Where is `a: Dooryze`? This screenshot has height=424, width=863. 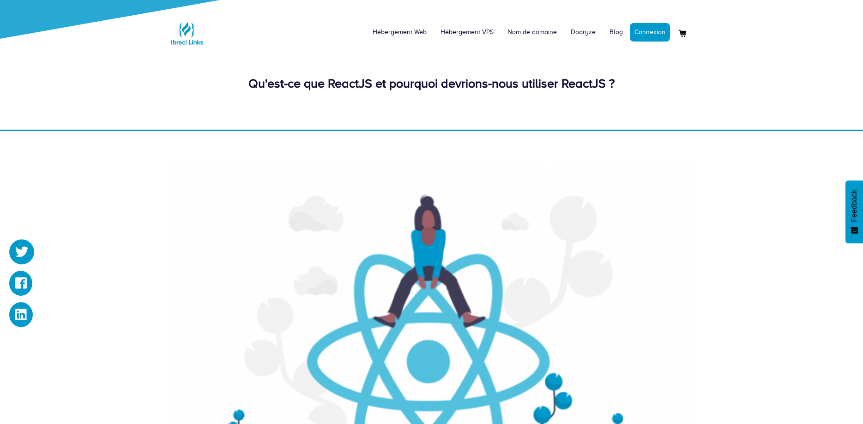
a: Dooryze is located at coordinates (583, 32).